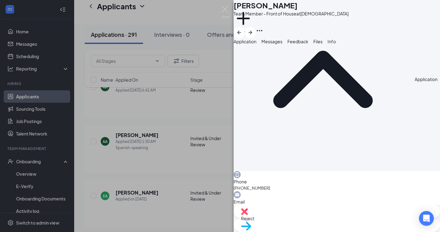  I want to click on span: Feedback, so click(298, 41).